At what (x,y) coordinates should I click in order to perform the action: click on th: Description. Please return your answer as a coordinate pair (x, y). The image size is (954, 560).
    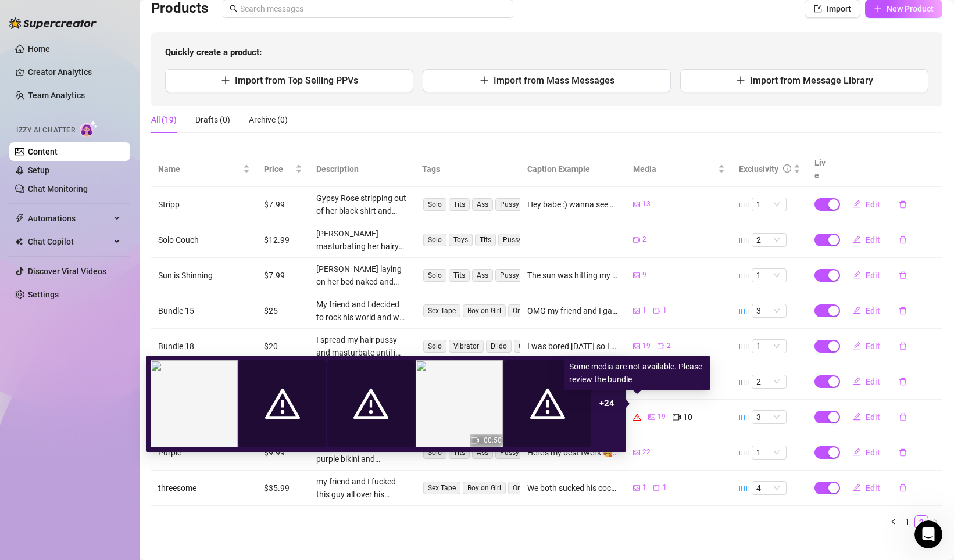
    Looking at the image, I should click on (362, 169).